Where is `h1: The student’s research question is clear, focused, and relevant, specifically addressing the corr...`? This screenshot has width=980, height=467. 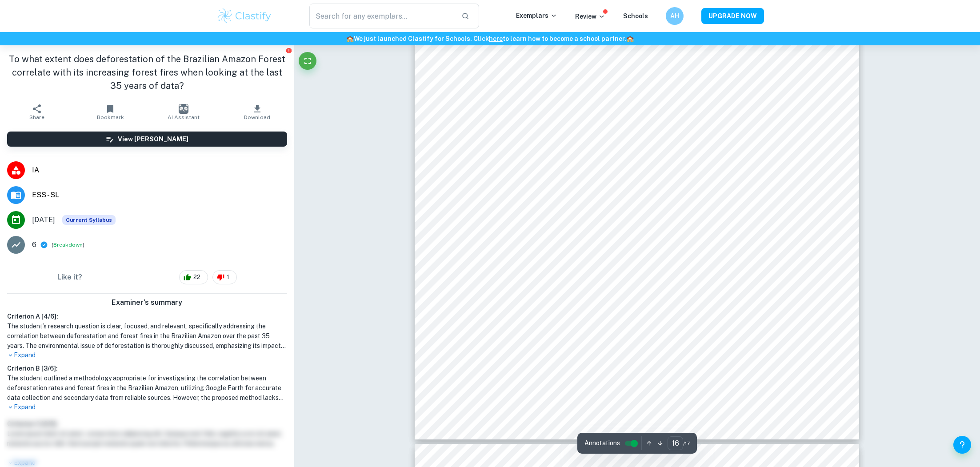
h1: The student’s research question is clear, focused, and relevant, specifically addressing the corr... is located at coordinates (147, 336).